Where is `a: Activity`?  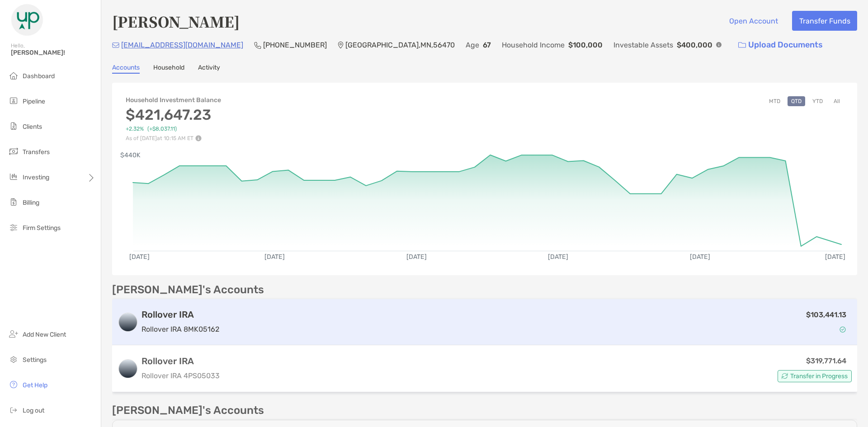 a: Activity is located at coordinates (209, 69).